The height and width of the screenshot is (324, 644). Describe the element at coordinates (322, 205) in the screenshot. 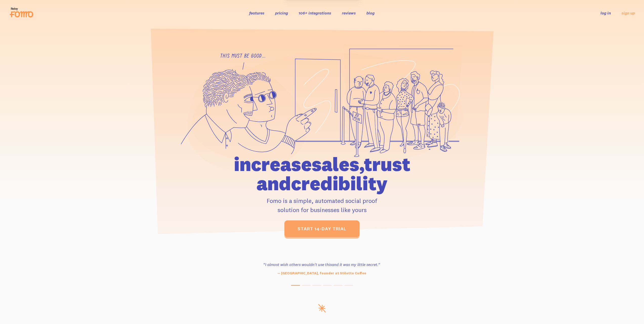

I see `p: Fomo is a simple, automated social proof solution for businesses like yours` at that location.